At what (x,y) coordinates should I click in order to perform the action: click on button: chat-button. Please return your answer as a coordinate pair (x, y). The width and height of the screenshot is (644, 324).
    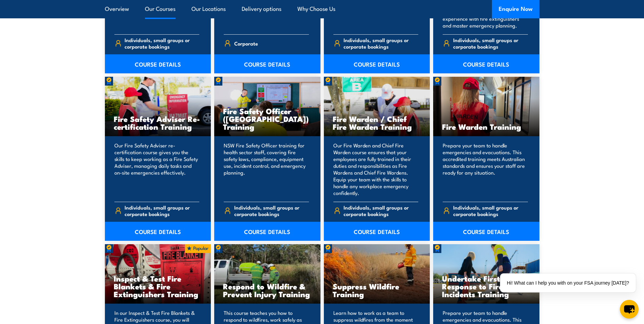
    Looking at the image, I should click on (628, 309).